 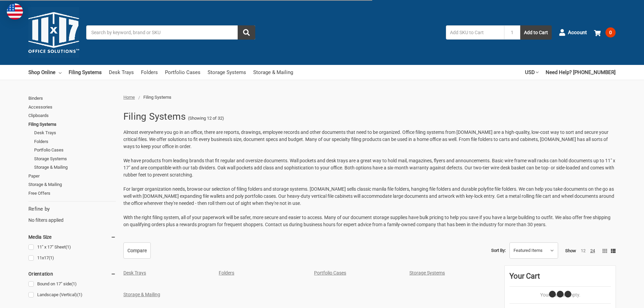 I want to click on div: Your Cart, so click(x=560, y=279).